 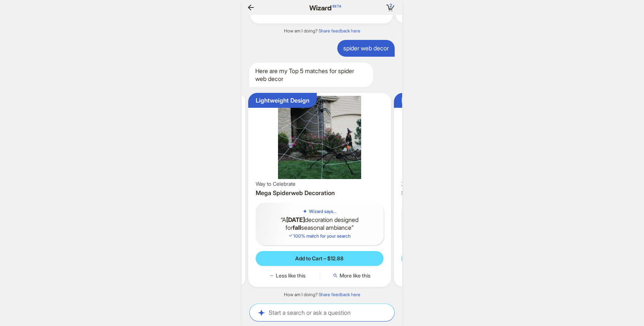 I want to click on button: Add to Cart – $12.88, so click(x=319, y=259).